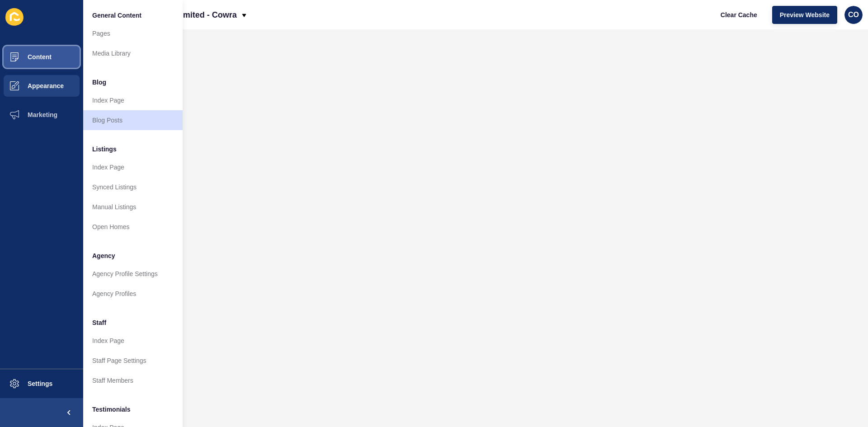 The image size is (868, 427). What do you see at coordinates (133, 54) in the screenshot?
I see `a: Media Library` at bounding box center [133, 54].